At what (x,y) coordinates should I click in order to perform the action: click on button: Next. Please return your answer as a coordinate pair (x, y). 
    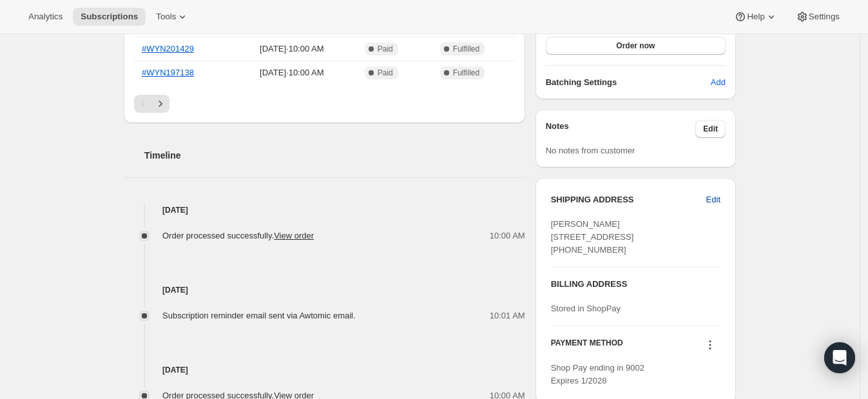
    Looking at the image, I should click on (160, 104).